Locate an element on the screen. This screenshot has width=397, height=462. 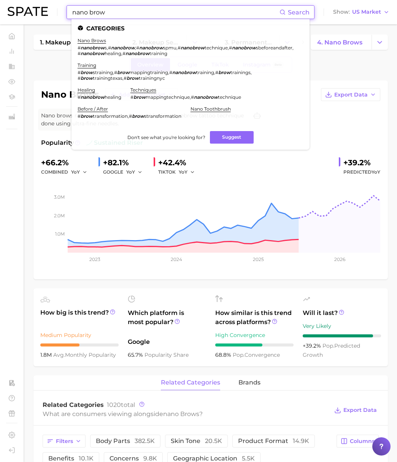
span: technique is located at coordinates (216, 47).